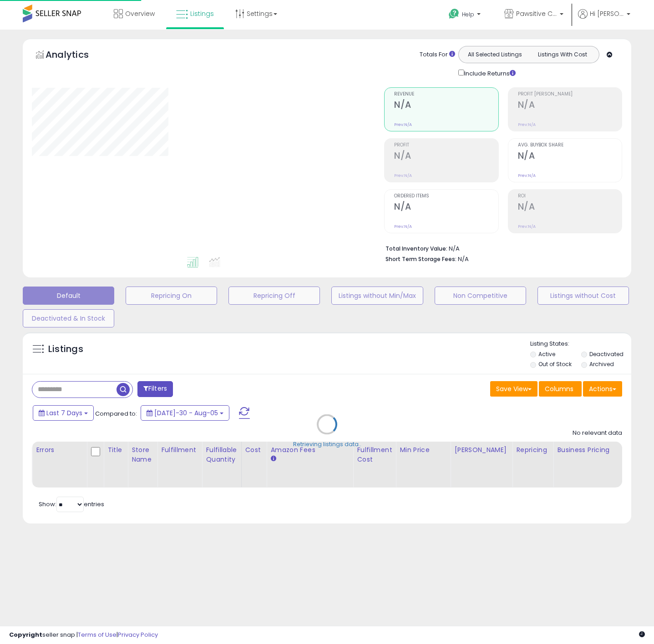 This screenshot has width=654, height=644. Describe the element at coordinates (466, 16) in the screenshot. I see `a: Help` at that location.